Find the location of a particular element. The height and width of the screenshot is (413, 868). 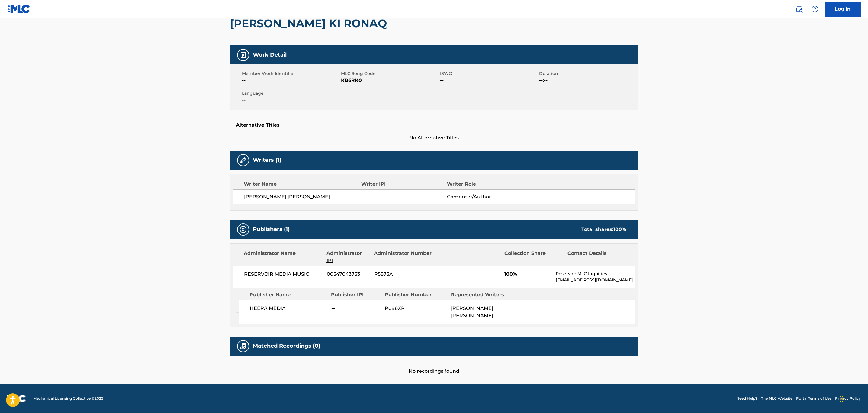

h5: Work Detail is located at coordinates (269, 55).